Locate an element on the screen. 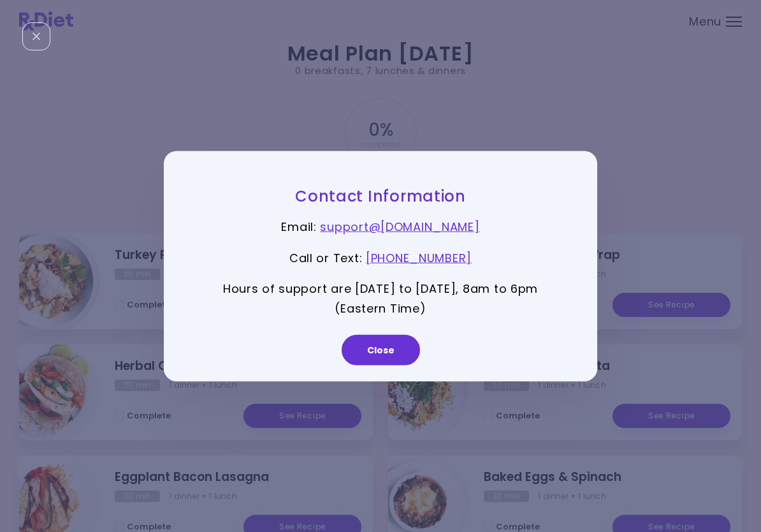  p: Call or Text : is located at coordinates (381, 258).